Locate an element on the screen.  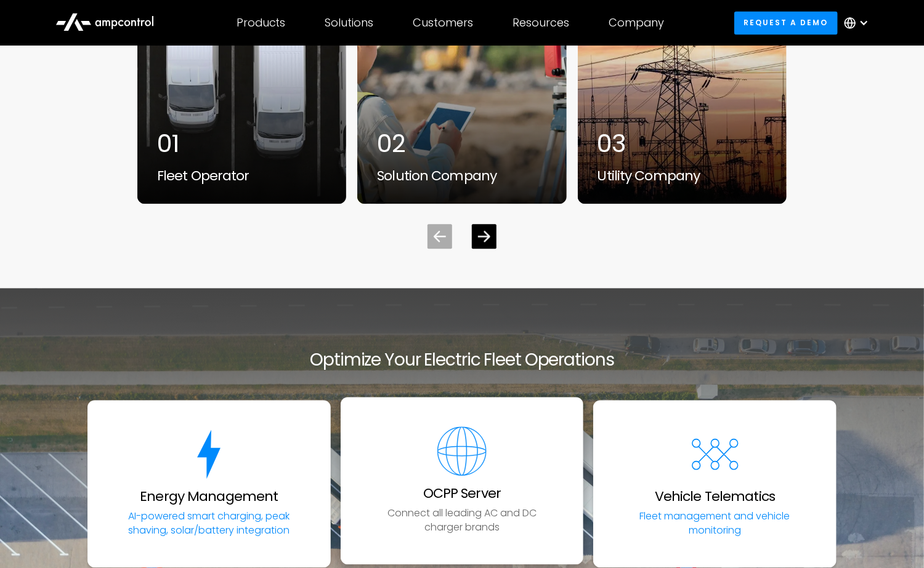
img: software for EV fleets is located at coordinates (462, 451).